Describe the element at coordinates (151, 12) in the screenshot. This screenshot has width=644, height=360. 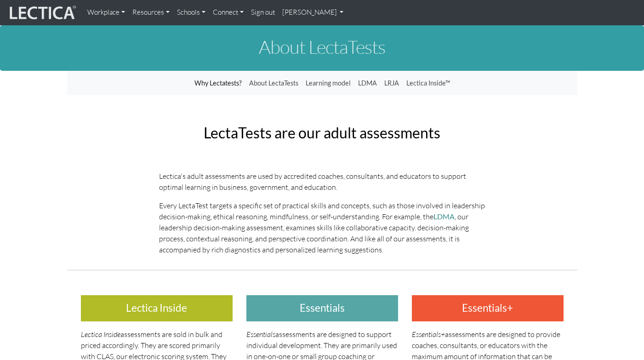
I see `a: Resources` at that location.